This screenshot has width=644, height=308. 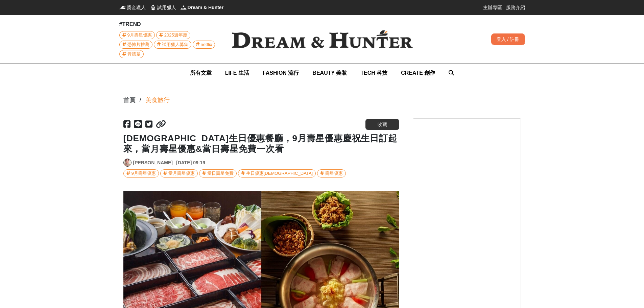 What do you see at coordinates (128, 163) in the screenshot?
I see `a: Avatar` at bounding box center [128, 163].